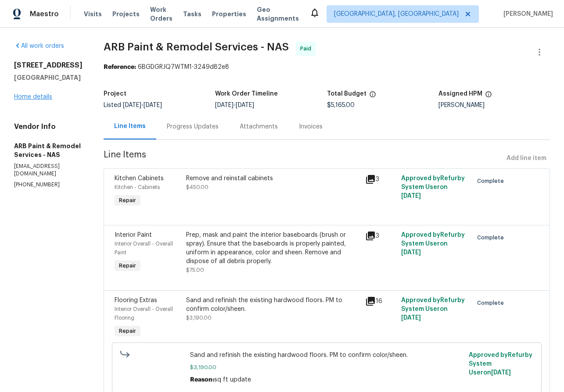  Describe the element at coordinates (307, 49) in the screenshot. I see `span: Paid` at that location.